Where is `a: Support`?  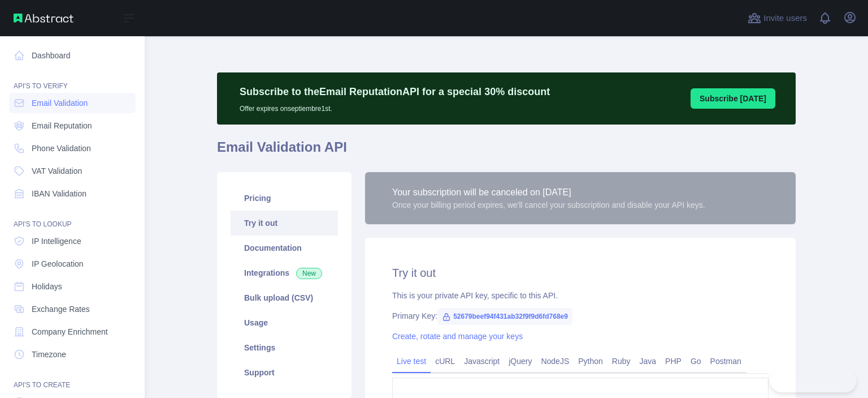
a: Support is located at coordinates (284, 372).